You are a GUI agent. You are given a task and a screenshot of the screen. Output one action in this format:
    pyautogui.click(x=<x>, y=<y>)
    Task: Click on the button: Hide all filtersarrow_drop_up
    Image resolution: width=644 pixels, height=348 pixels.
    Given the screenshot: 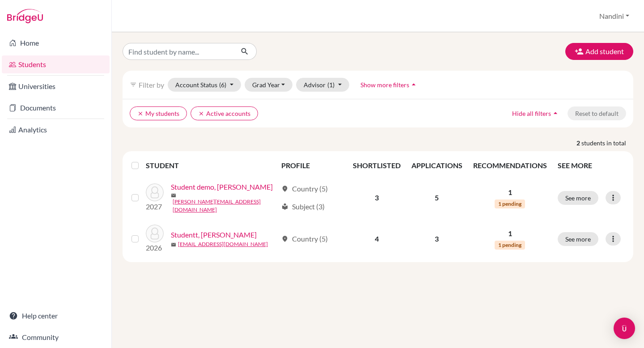 What is the action you would take?
    pyautogui.click(x=536, y=113)
    